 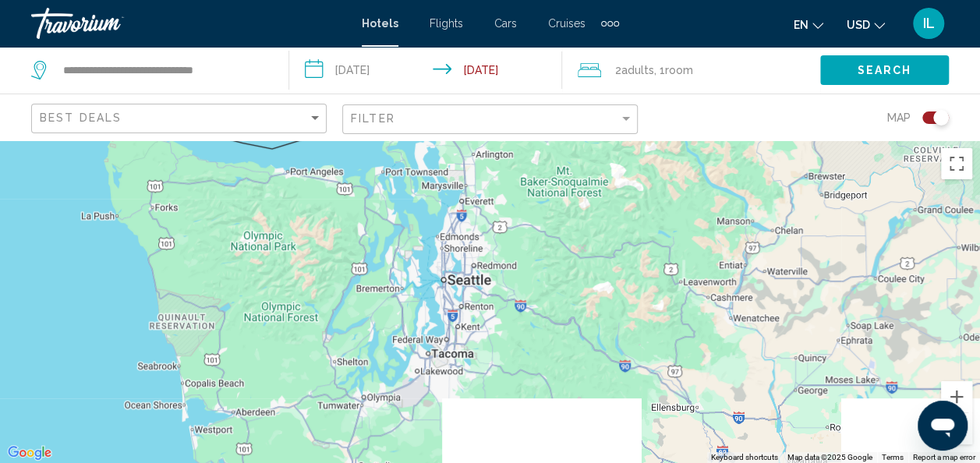 I want to click on button: Toggle map, so click(x=929, y=117).